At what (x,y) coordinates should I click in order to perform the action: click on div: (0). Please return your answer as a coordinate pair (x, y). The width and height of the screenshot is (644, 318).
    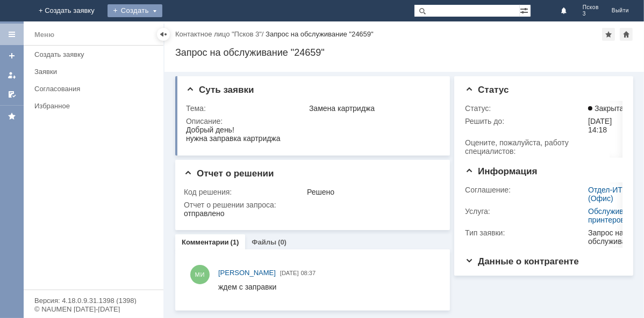
    Looking at the image, I should click on (282, 242).